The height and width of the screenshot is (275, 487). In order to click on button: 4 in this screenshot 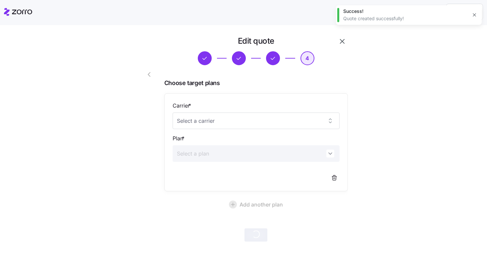, I will do `click(307, 58)`.